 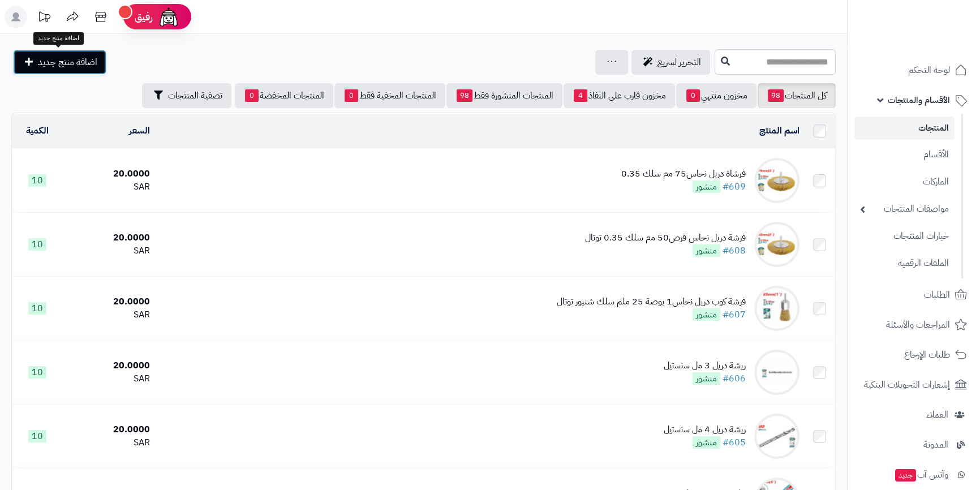 I want to click on div: ﻓﺭﺷﺔ ﻛﻭﺏ ﺩﺭﻳﻝ ﻧﺣﺎﺱ1 بوصة 25 ملم سلك شنيور توتال, so click(x=652, y=301).